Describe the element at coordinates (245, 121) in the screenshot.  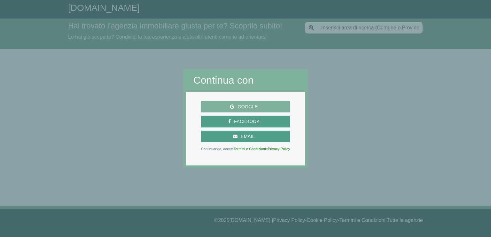
I see `button: Facebook` at that location.